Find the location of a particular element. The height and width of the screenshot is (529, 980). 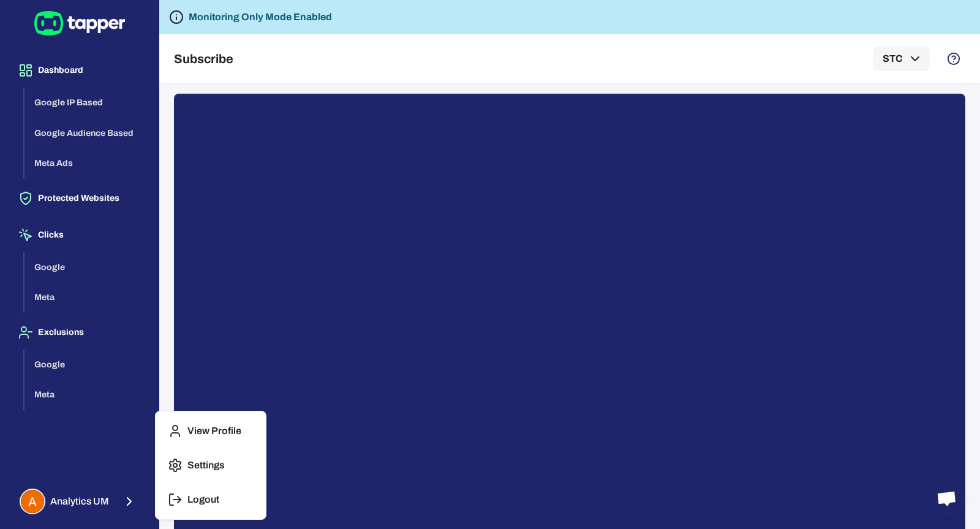

button: View Profile is located at coordinates (211, 431).